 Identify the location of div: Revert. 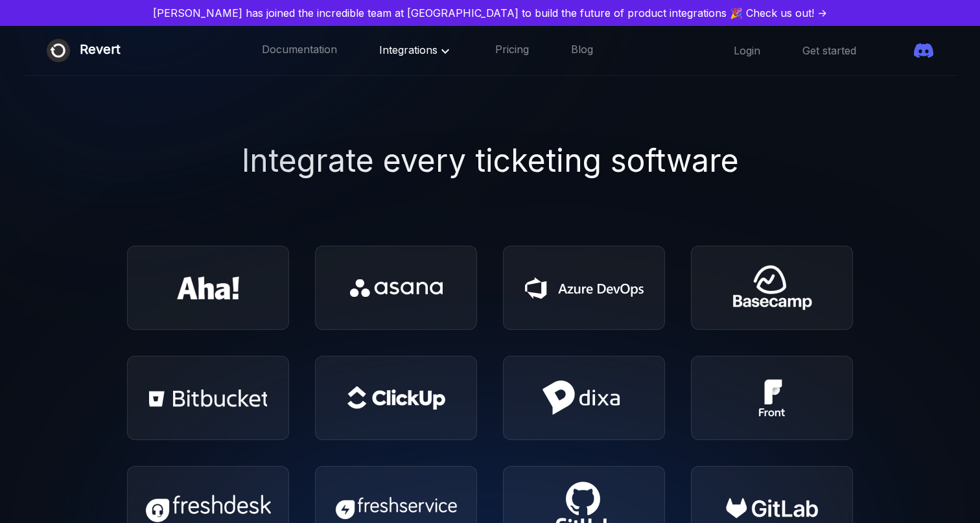
(100, 51).